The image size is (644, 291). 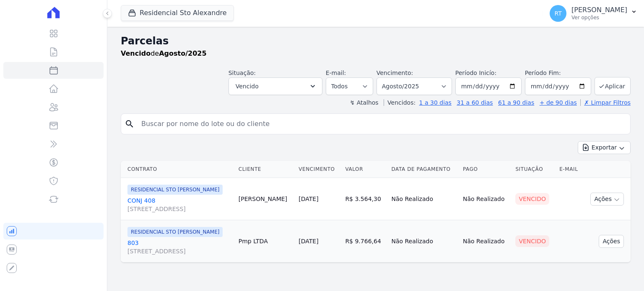 I want to click on span: RT, so click(x=558, y=14).